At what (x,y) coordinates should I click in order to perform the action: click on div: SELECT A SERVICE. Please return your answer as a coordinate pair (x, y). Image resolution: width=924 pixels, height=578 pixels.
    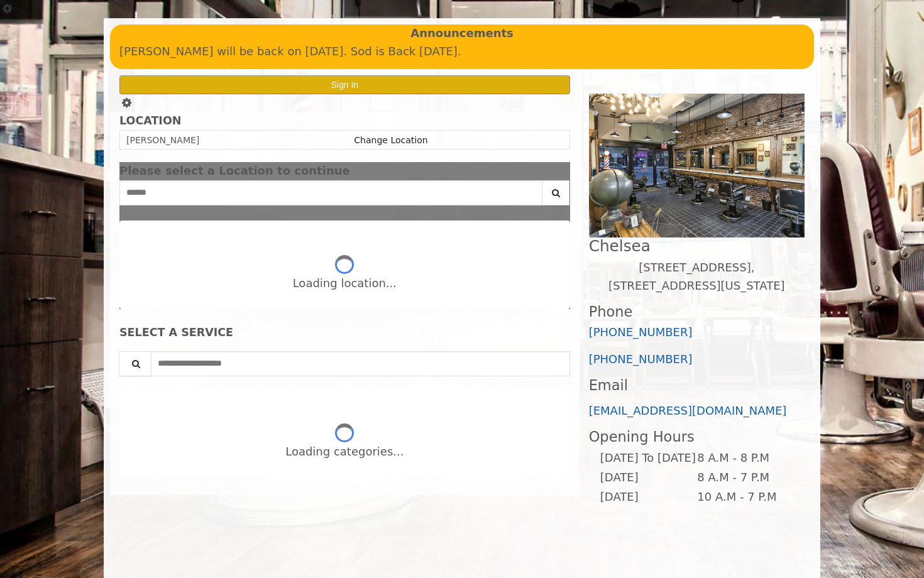
    Looking at the image, I should click on (344, 332).